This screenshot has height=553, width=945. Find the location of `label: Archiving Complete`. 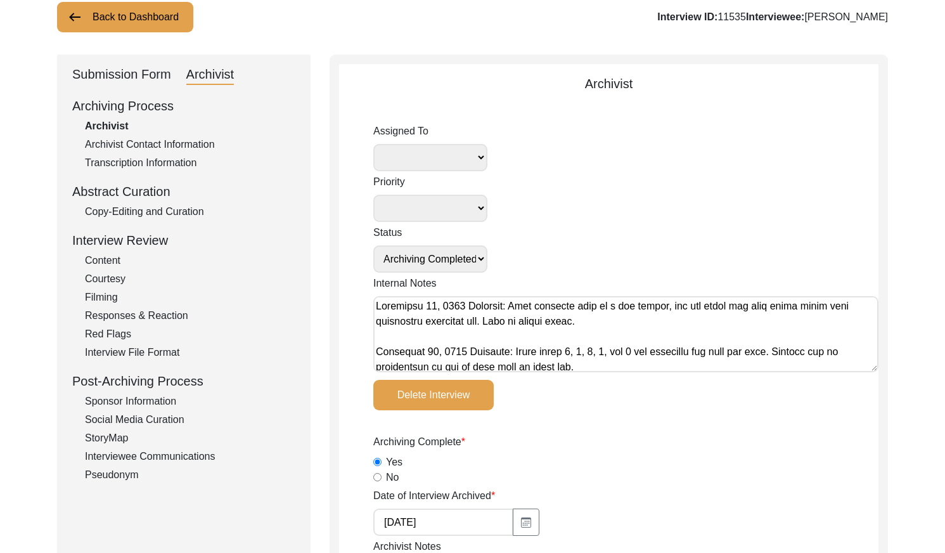

label: Archiving Complete is located at coordinates (419, 442).